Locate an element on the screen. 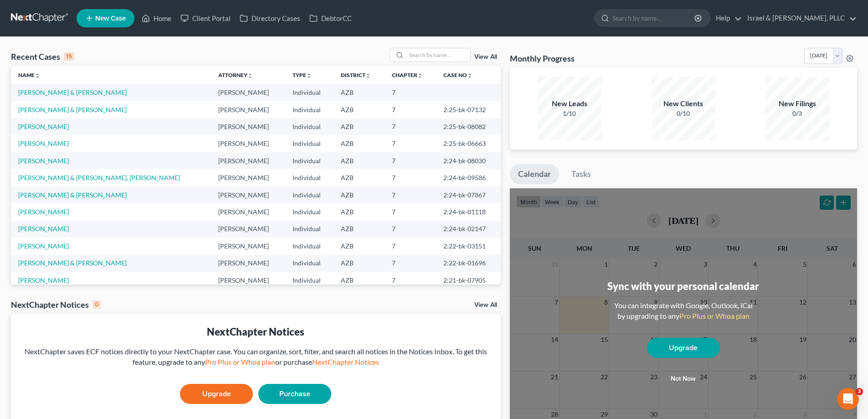 The image size is (868, 419). td: 2:24-bk-08030 is located at coordinates (468, 160).